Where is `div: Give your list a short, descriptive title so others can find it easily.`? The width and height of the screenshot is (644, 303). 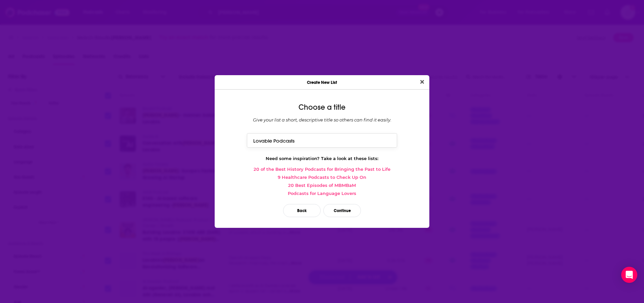 div: Give your list a short, descriptive title so others can find it easily. is located at coordinates (322, 120).